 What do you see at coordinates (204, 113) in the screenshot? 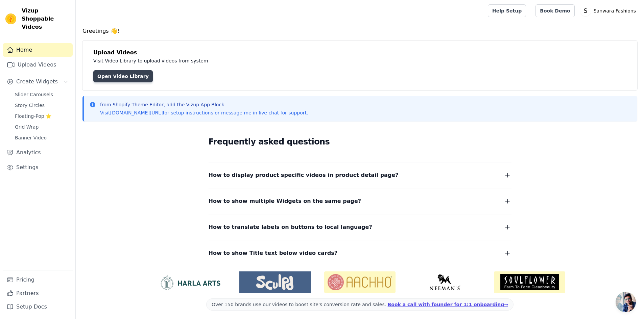
I see `p: Visit for setup instructions or message me in live chat for support.` at bounding box center [204, 113].